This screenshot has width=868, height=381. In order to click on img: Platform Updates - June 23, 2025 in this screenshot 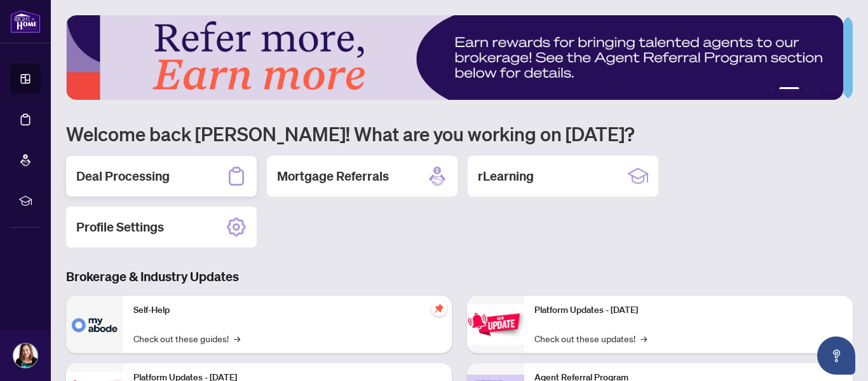, I will do `click(495, 324)`.